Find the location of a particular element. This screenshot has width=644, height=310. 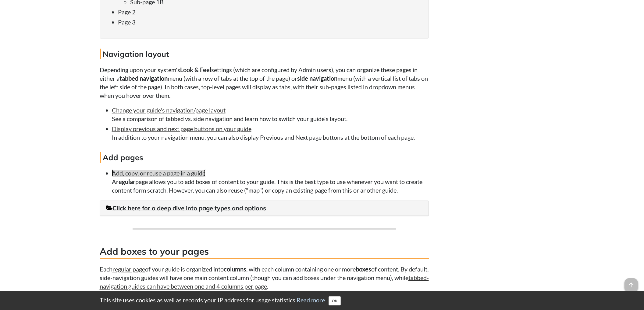

strong: columns is located at coordinates (235, 268).